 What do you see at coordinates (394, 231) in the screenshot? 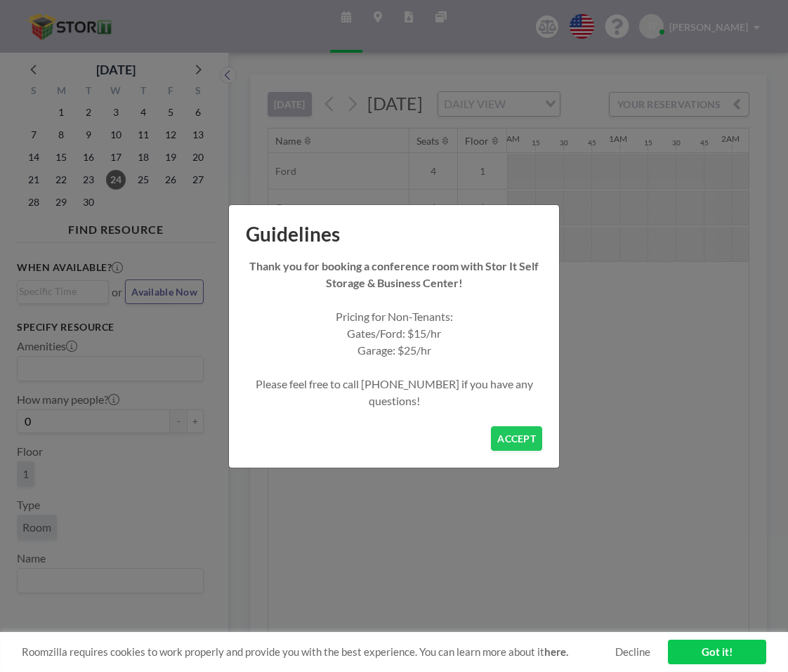
I see `h1: Guidelines` at bounding box center [394, 231].